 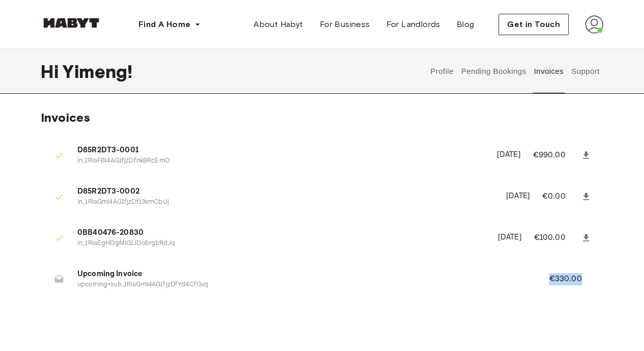 I want to click on a: Blog, so click(x=465, y=24).